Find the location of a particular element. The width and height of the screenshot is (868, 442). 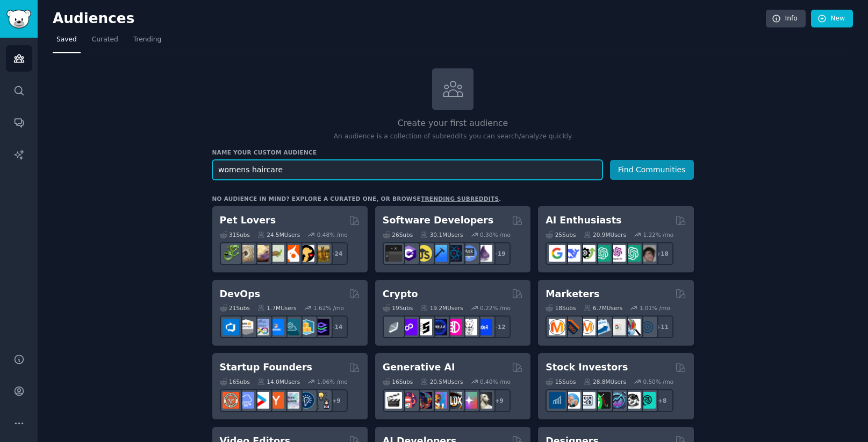

img: chatgpt_prompts_ is located at coordinates (632, 253).